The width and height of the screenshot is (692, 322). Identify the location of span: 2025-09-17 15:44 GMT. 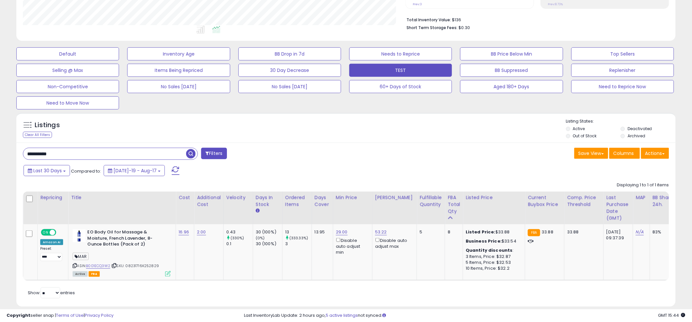
(671, 315).